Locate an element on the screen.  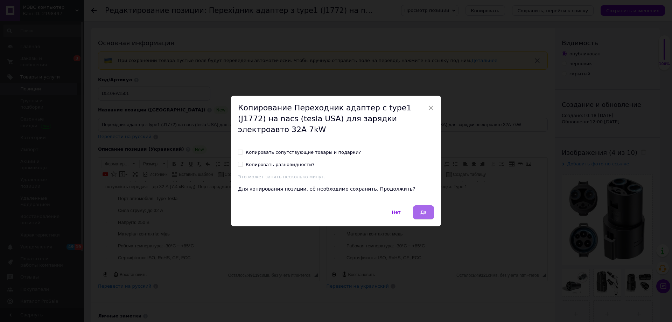
div: Копировать сопутствующие товары и подарки? is located at coordinates (303, 152).